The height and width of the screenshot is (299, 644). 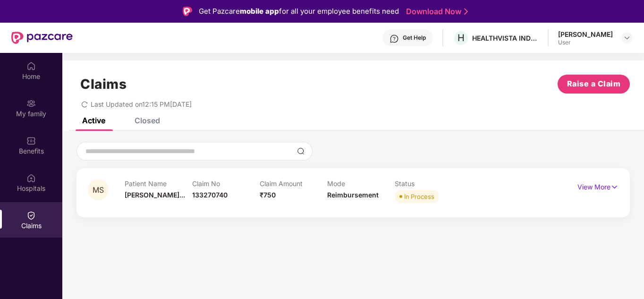 I want to click on img: Stroke, so click(x=466, y=12).